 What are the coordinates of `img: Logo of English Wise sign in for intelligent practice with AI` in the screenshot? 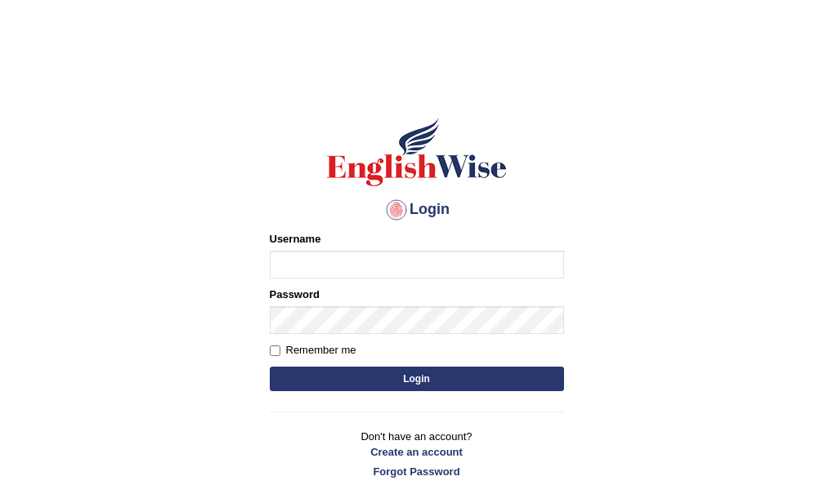 It's located at (417, 152).